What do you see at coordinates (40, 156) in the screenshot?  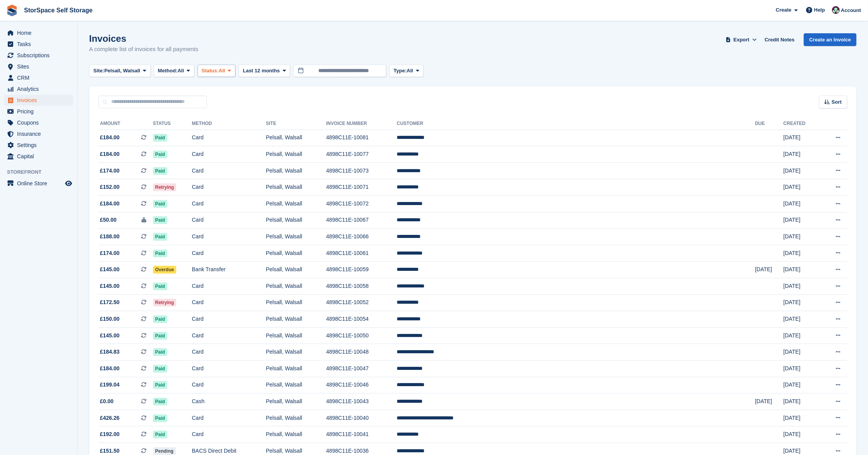 I see `span: Capital` at bounding box center [40, 156].